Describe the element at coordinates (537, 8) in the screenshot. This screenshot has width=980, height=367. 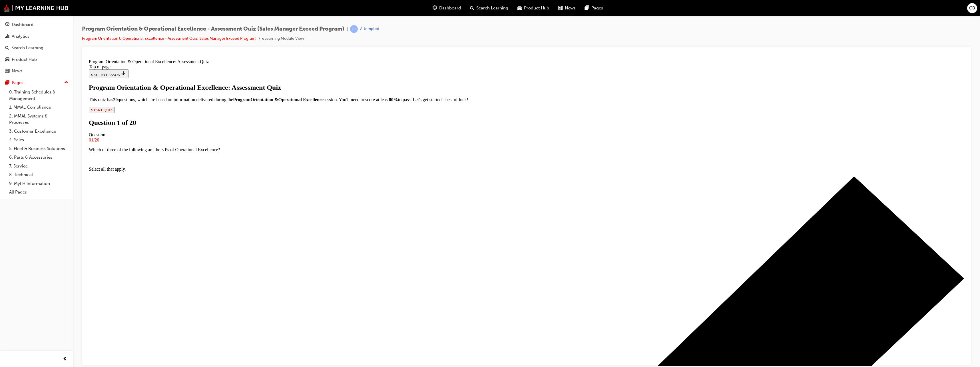
I see `span: Product Hub` at that location.